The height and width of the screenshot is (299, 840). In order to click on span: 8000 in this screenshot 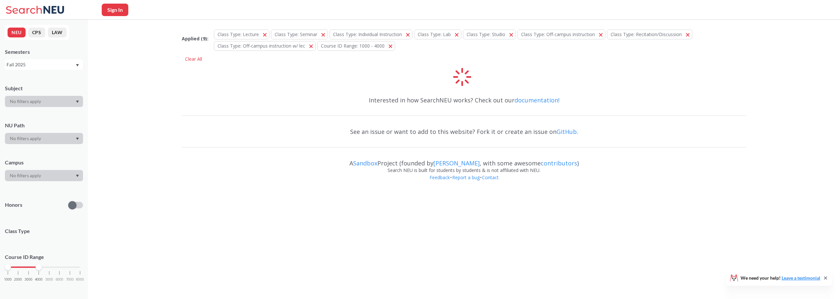, I will do `click(80, 279)`.